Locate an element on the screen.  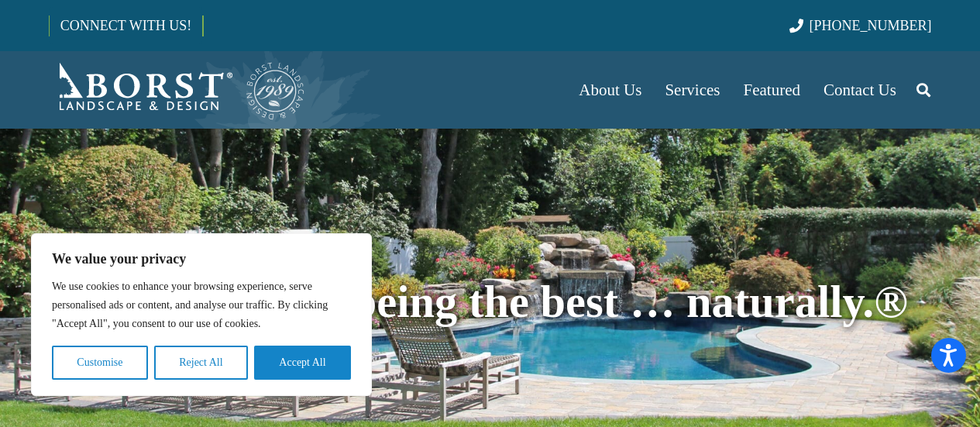
button: Customise is located at coordinates (100, 363).